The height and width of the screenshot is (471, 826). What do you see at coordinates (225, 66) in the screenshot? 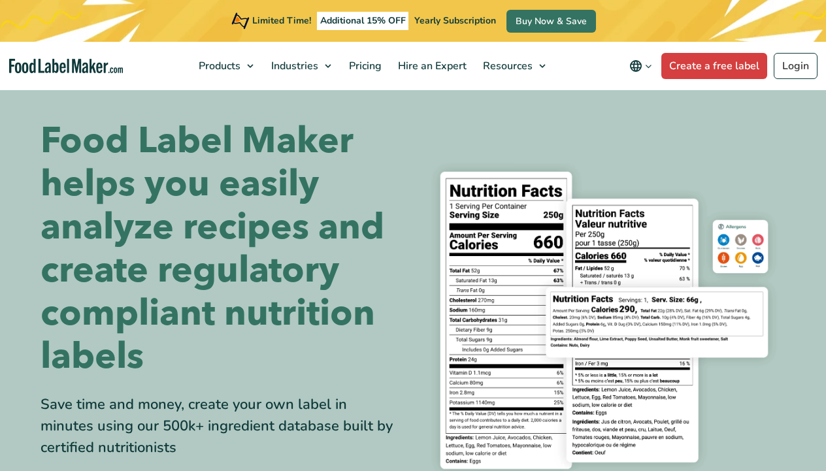
I see `a: Products` at bounding box center [225, 66].